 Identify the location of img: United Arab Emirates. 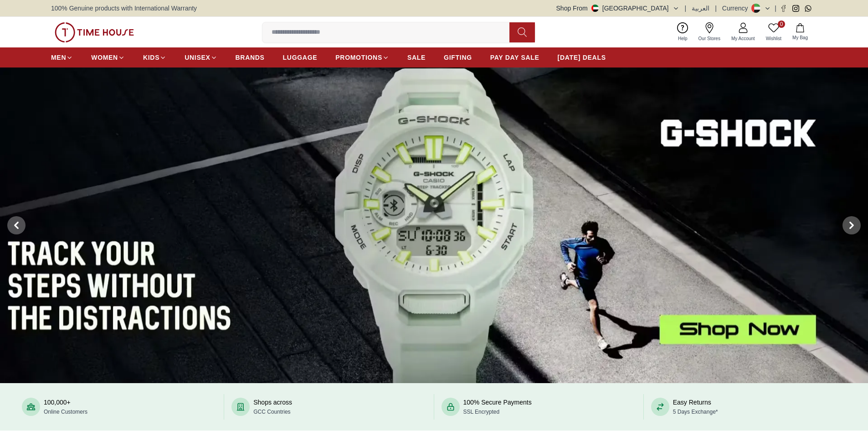
(595, 8).